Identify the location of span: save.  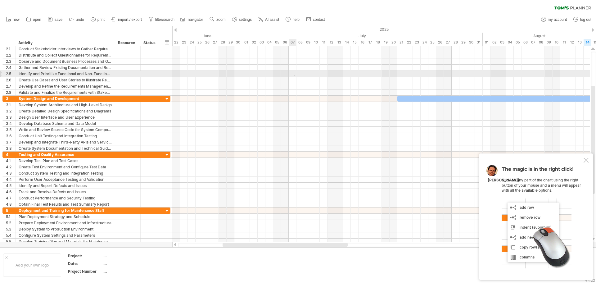
(58, 20).